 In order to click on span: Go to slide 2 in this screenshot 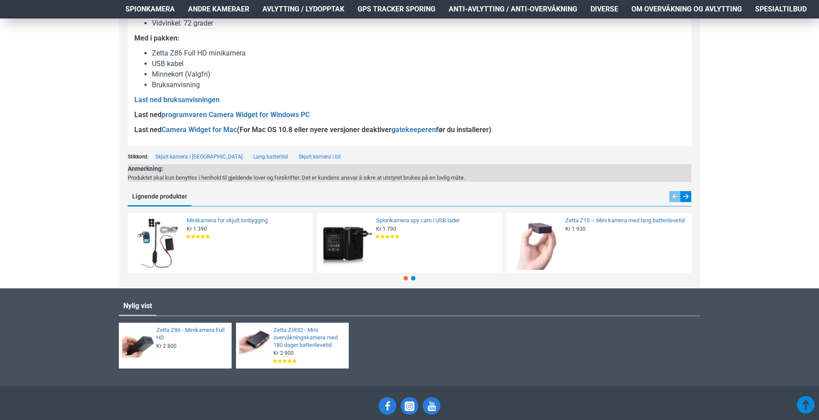, I will do `click(414, 278)`.